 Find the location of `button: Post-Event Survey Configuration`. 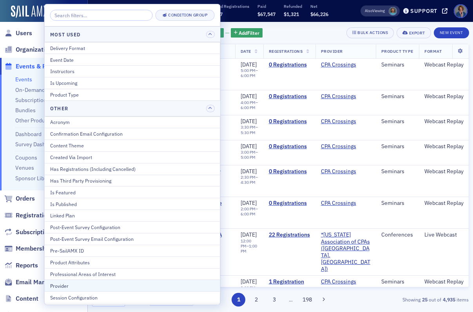

button: Post-Event Survey Configuration is located at coordinates (132, 227).